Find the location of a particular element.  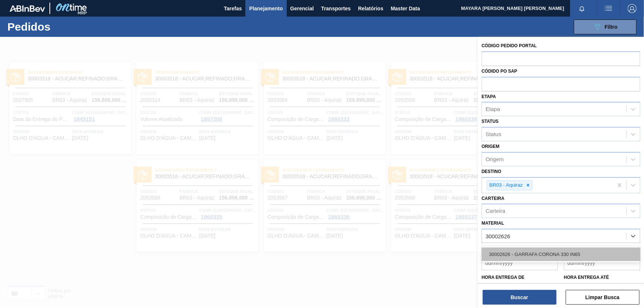

h1: Pedidos is located at coordinates (62, 26).